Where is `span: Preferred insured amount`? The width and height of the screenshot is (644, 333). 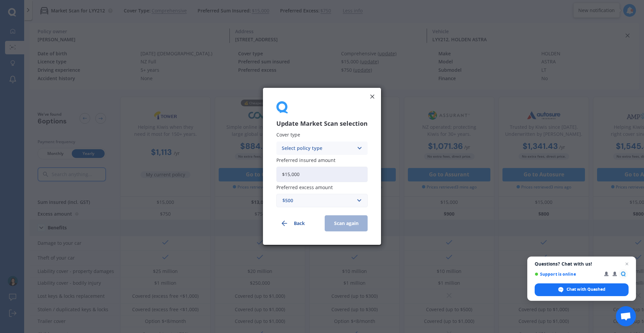
span: Preferred insured amount is located at coordinates (306, 160).